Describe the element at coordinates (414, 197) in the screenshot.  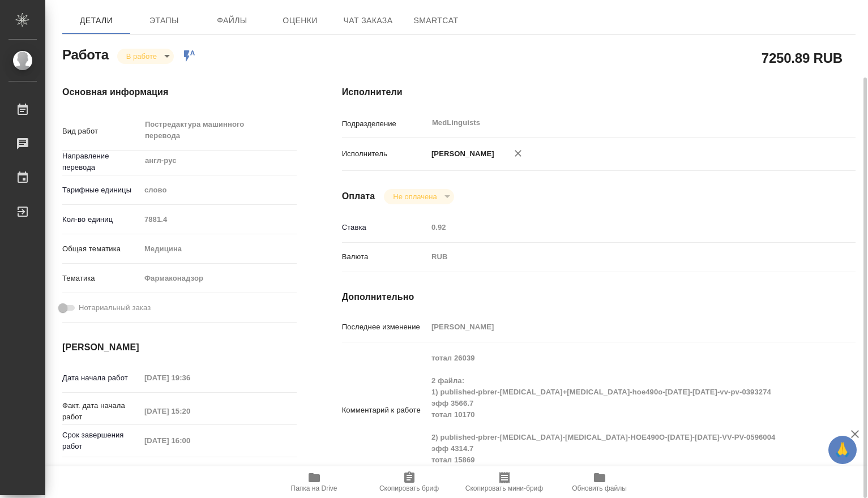
I see `button: Не оплачена` at that location.